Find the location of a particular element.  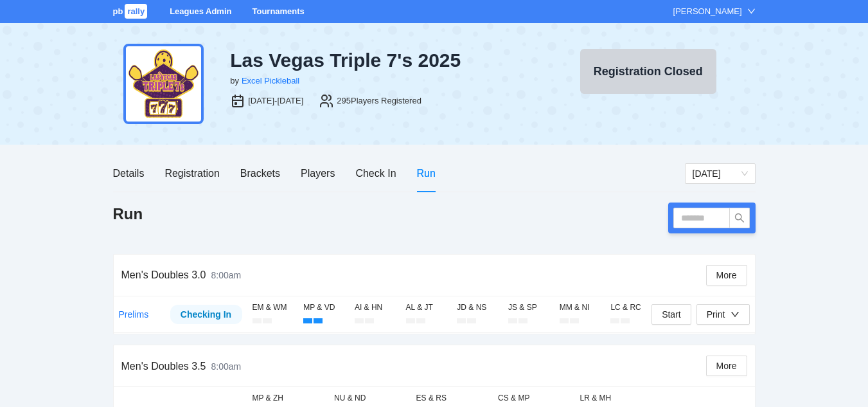

div: ES & RS is located at coordinates (452, 398).